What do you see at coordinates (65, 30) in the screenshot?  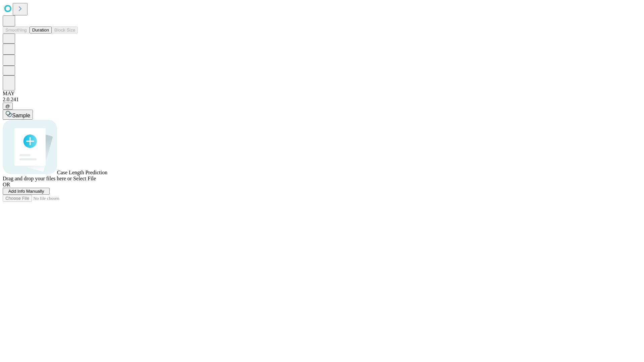 I see `button: Block Size` at bounding box center [65, 30].